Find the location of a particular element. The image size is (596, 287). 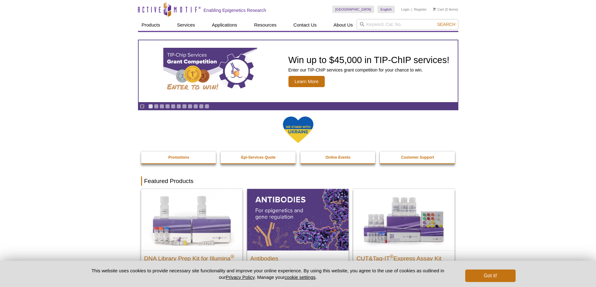

a: Toggle autoplay is located at coordinates (142, 106).